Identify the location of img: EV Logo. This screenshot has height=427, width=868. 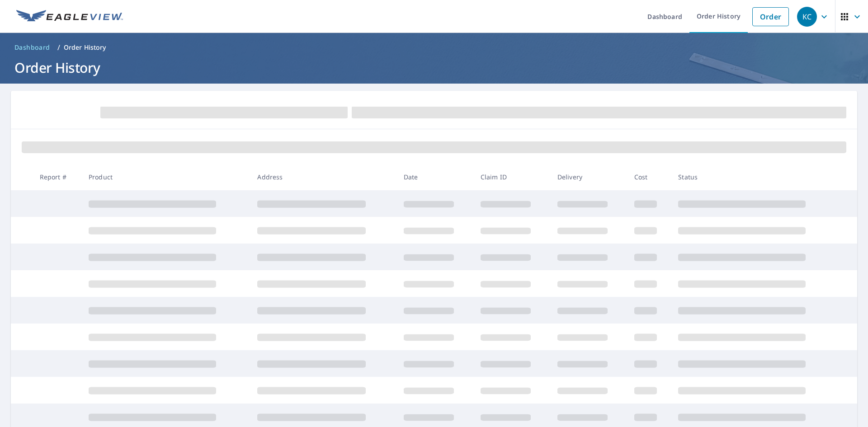
(69, 17).